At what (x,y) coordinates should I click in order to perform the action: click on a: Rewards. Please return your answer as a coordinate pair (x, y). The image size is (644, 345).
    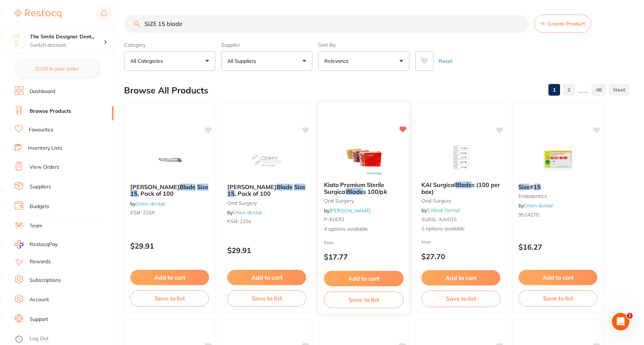
    Looking at the image, I should click on (40, 262).